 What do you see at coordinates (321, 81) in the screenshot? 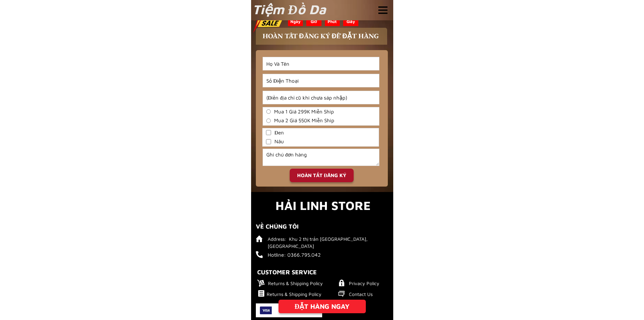
I see `input: Input phone_number` at bounding box center [321, 81].